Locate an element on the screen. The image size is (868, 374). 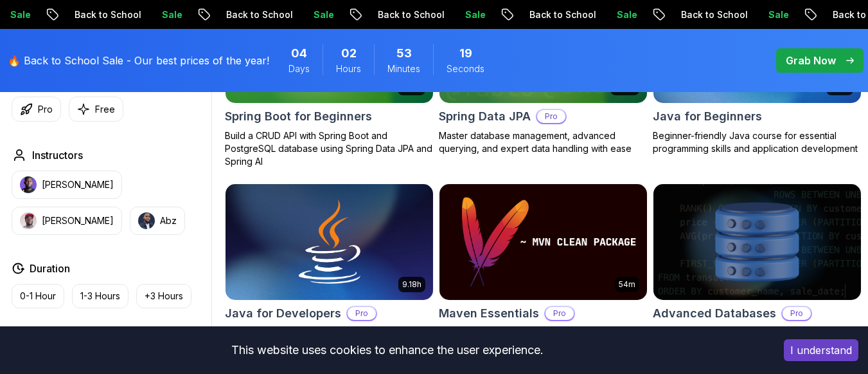
h2: Java for Beginners is located at coordinates (707, 116).